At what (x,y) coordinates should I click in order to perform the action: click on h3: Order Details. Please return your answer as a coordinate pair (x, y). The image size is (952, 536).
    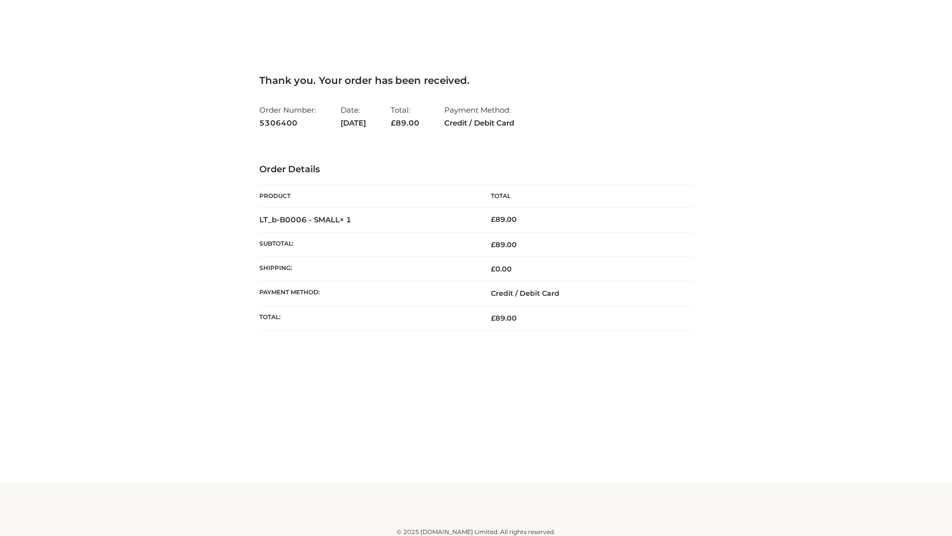
    Looking at the image, I should click on (476, 170).